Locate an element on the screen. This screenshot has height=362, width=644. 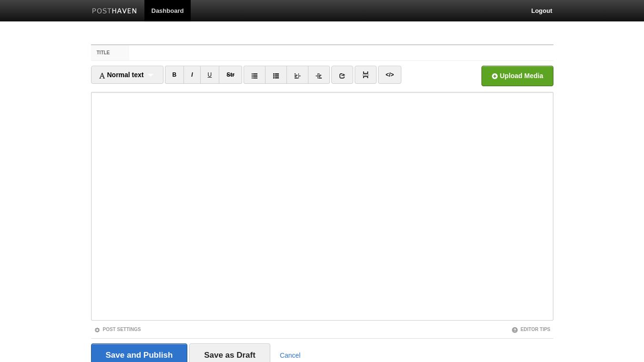
del: Str is located at coordinates (230, 75).